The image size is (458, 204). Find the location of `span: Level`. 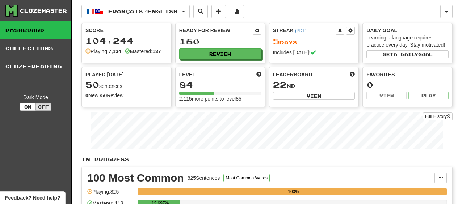

span: Level is located at coordinates (187, 75).